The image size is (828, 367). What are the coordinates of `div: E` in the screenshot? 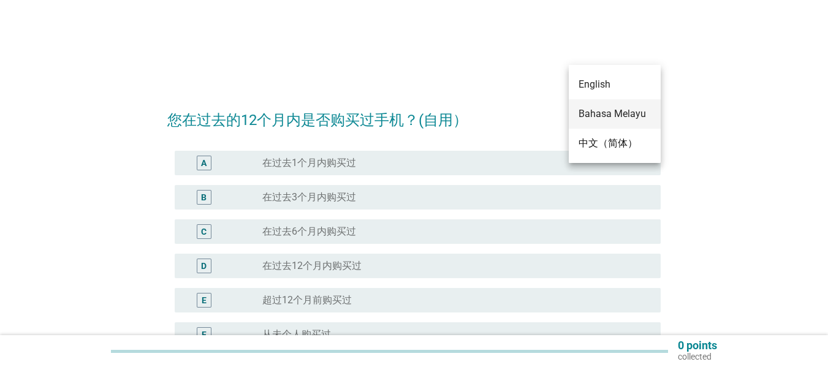 It's located at (204, 300).